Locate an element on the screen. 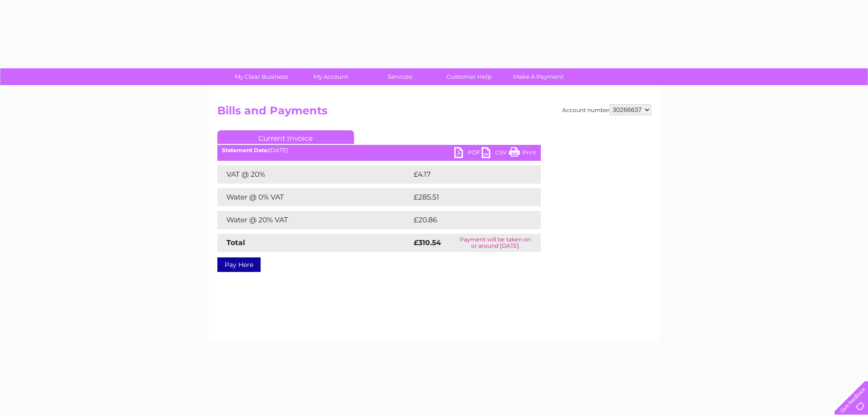 This screenshot has height=415, width=868. strong: £310.54 is located at coordinates (427, 242).